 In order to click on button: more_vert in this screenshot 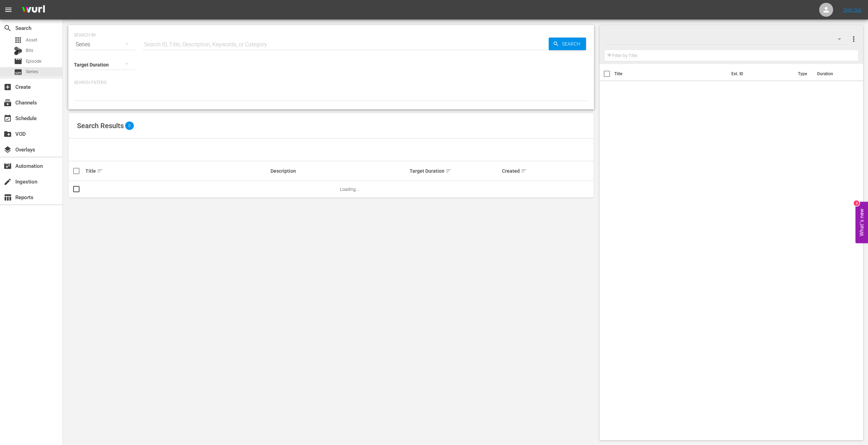, I will do `click(854, 39)`.